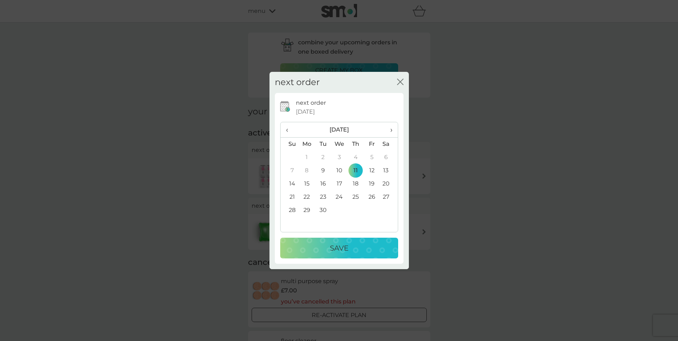  Describe the element at coordinates (323, 144) in the screenshot. I see `th: Tu` at that location.